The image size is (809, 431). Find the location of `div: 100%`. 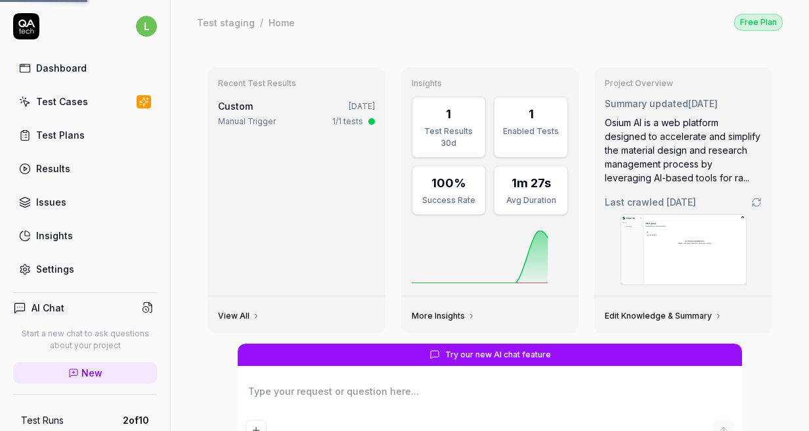

div: 100% is located at coordinates (448, 182).